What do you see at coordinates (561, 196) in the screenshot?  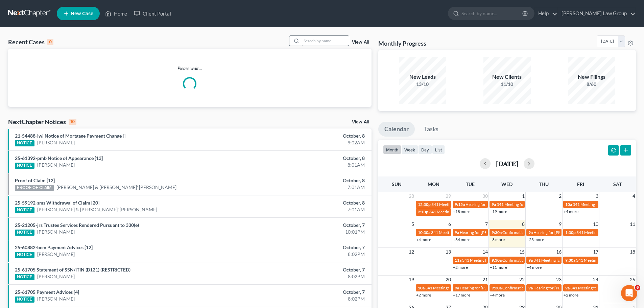 I see `span: 2` at bounding box center [561, 196].